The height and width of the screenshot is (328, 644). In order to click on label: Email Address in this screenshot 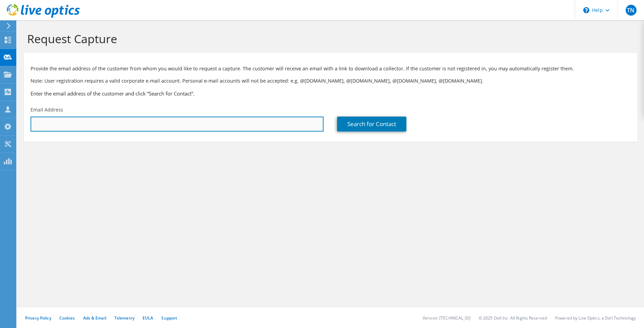, I will do `click(46, 110)`.